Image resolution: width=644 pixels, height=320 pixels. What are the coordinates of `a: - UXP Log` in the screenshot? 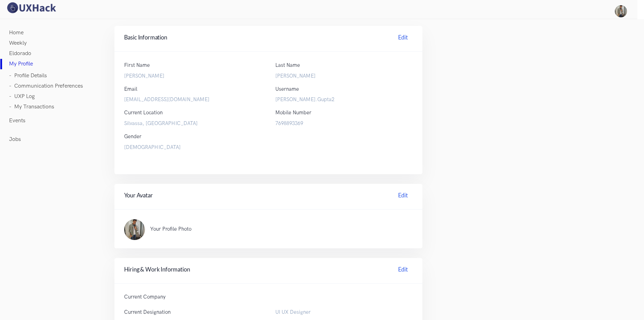 It's located at (22, 97).